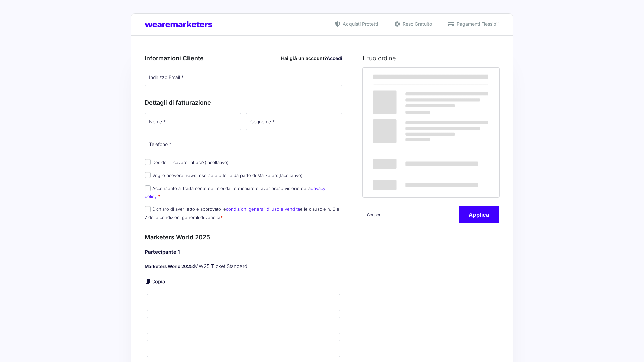 Image resolution: width=644 pixels, height=362 pixels. What do you see at coordinates (158, 281) in the screenshot?
I see `a: Copia` at bounding box center [158, 281].